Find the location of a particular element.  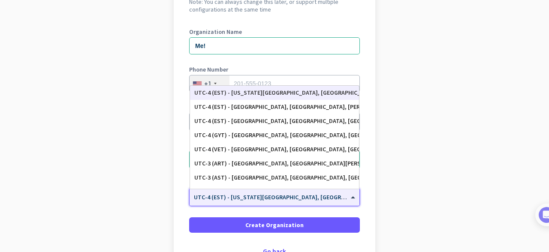

span: Create Organization is located at coordinates (275, 225).